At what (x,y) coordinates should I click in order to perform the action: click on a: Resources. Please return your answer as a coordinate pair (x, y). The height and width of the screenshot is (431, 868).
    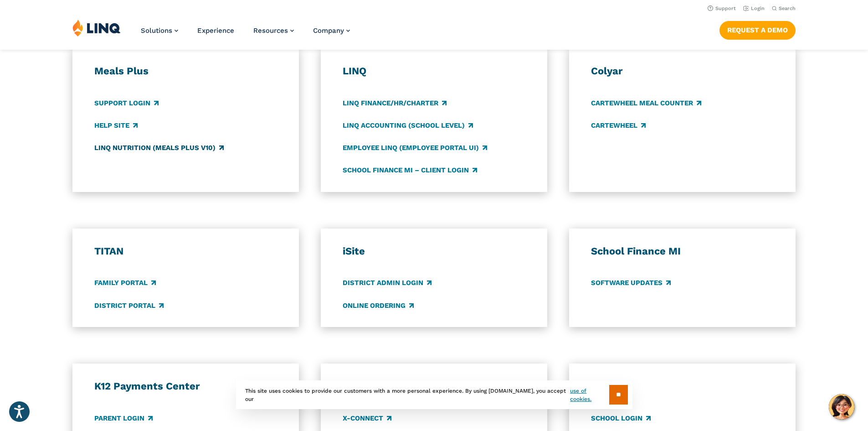
    Looking at the image, I should click on (273, 31).